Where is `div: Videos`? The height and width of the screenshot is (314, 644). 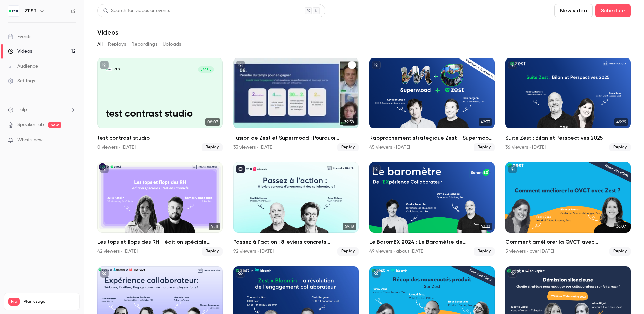
div: Videos is located at coordinates (20, 52).